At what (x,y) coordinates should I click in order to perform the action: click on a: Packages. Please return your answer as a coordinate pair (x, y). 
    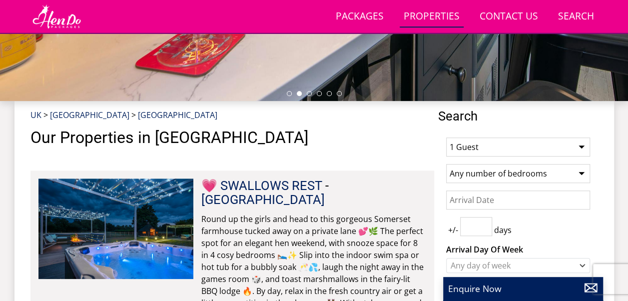
    Looking at the image, I should click on (360, 16).